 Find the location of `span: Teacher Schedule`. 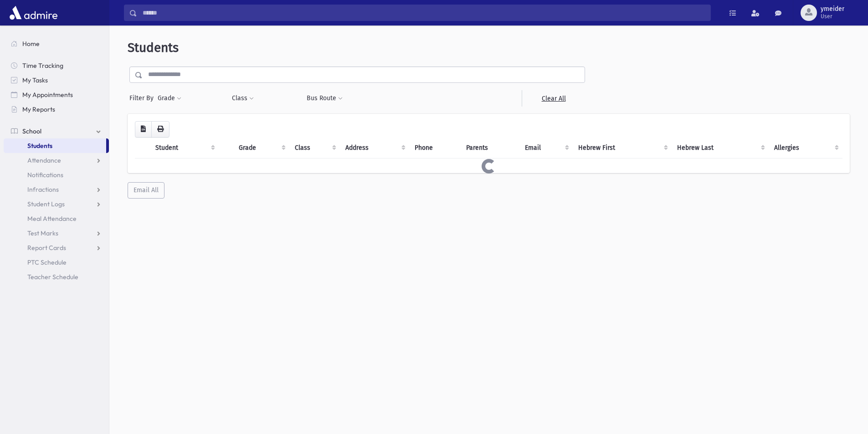

span: Teacher Schedule is located at coordinates (53, 277).